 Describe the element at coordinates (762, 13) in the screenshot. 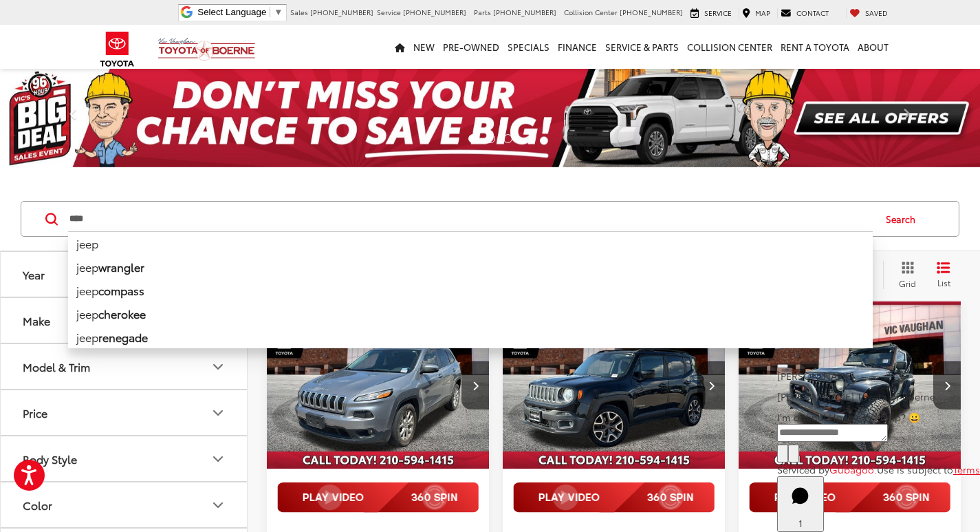

I see `span: Map` at that location.